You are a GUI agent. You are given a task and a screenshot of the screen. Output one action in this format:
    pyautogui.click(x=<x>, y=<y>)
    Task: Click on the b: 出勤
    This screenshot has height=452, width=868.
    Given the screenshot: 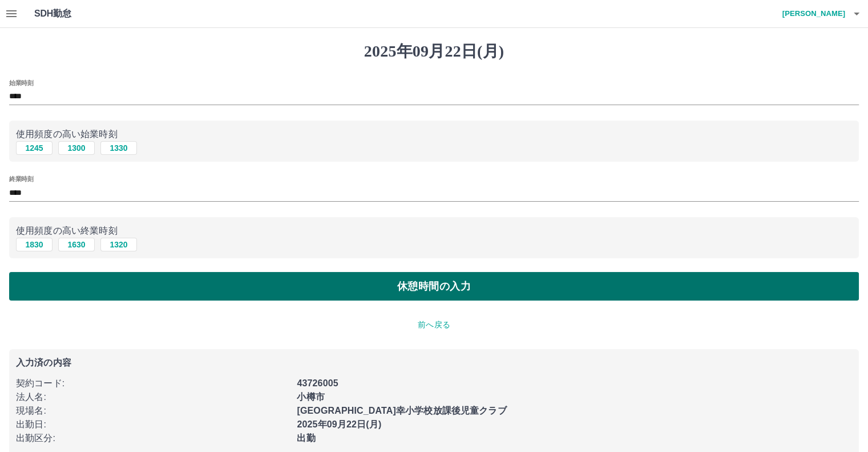 What is the action you would take?
    pyautogui.click(x=306, y=437)
    